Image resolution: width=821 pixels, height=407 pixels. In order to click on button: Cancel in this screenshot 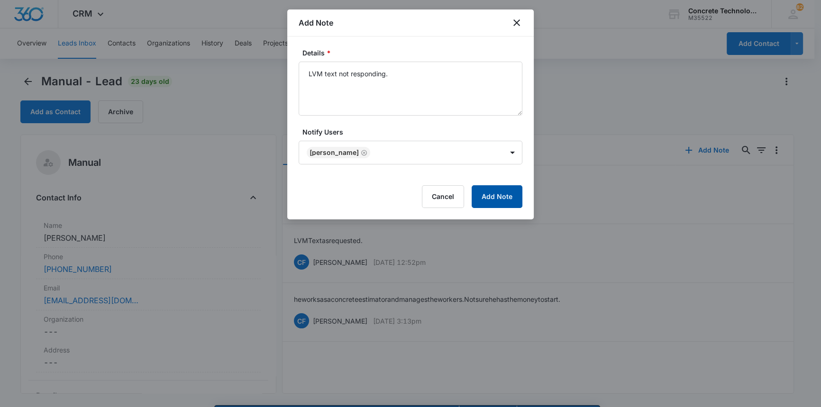, I will do `click(443, 197)`.